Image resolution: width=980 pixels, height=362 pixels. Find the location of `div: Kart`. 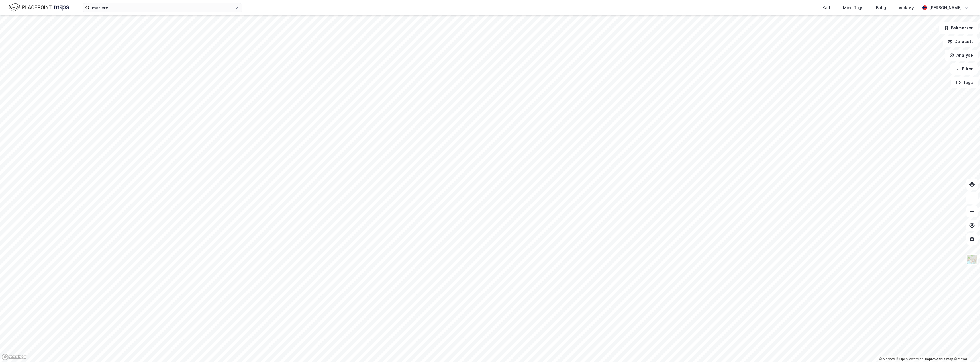

div: Kart is located at coordinates (826, 8).